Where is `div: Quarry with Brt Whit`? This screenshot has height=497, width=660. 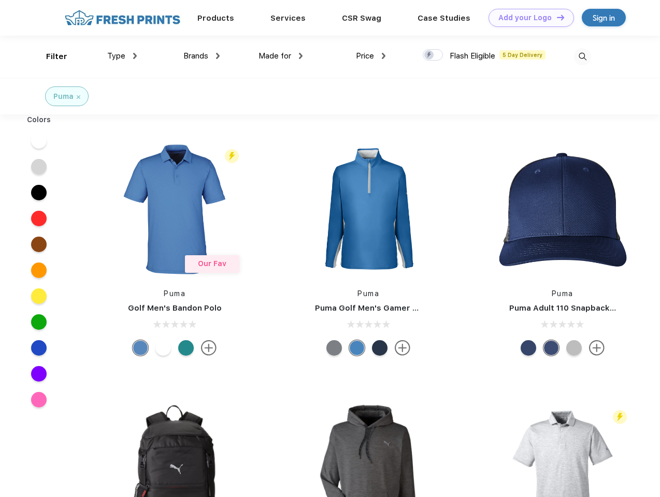
div: Quarry with Brt Whit is located at coordinates (574, 348).